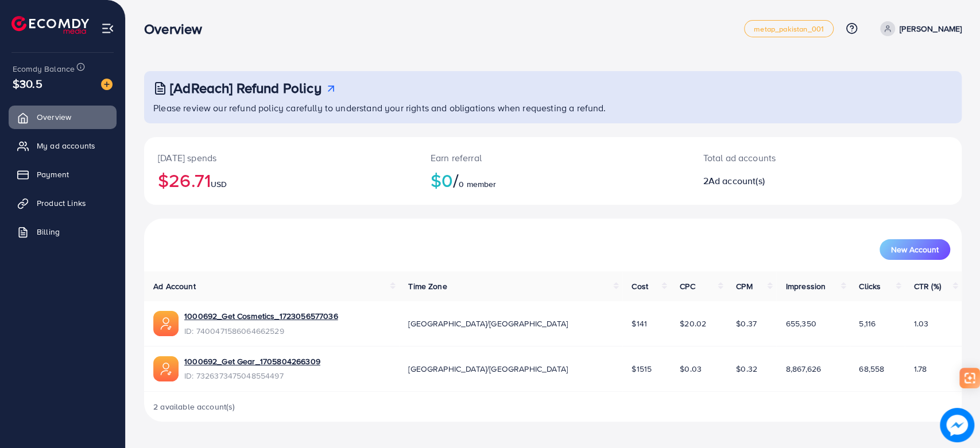 The height and width of the screenshot is (448, 980). What do you see at coordinates (252, 361) in the screenshot?
I see `a: 1000692_Get Gear_1705804266309` at bounding box center [252, 361].